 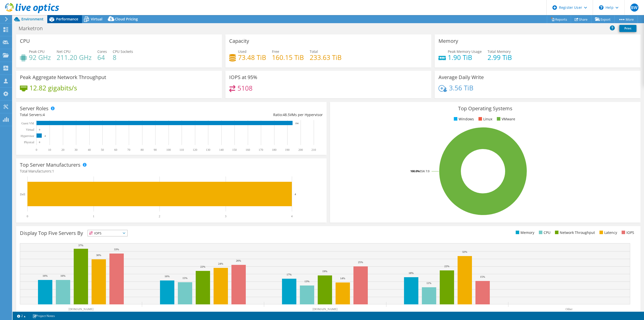 I want to click on span: Free, so click(x=276, y=51).